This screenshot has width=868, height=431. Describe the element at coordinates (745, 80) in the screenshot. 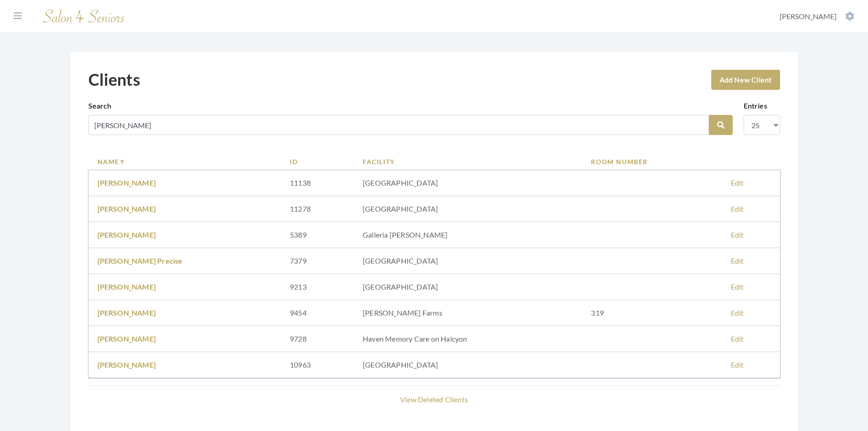

I see `a: Add New Client` at that location.